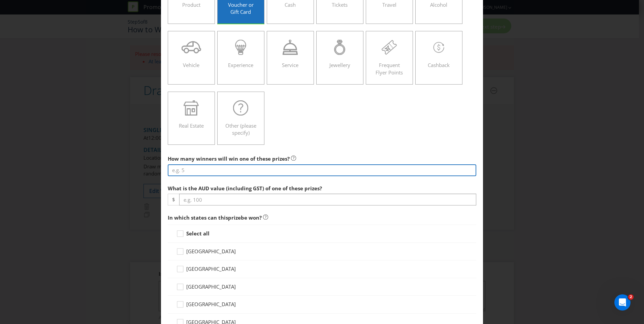  I want to click on span: In which states, so click(187, 217).